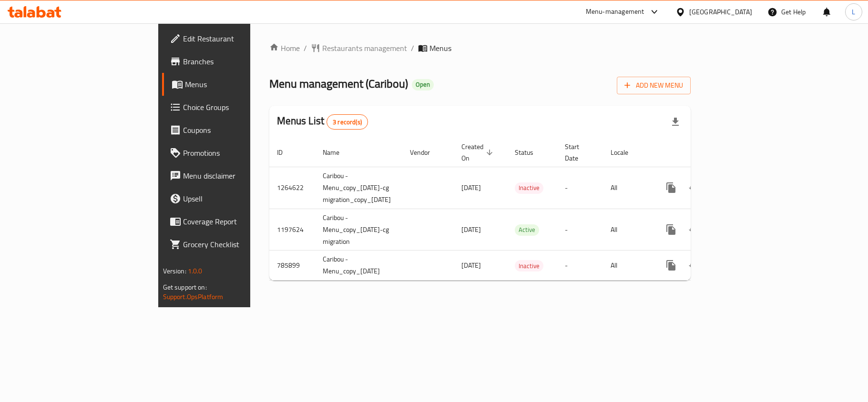 The height and width of the screenshot is (402, 868). What do you see at coordinates (853, 12) in the screenshot?
I see `span: L` at bounding box center [853, 12].